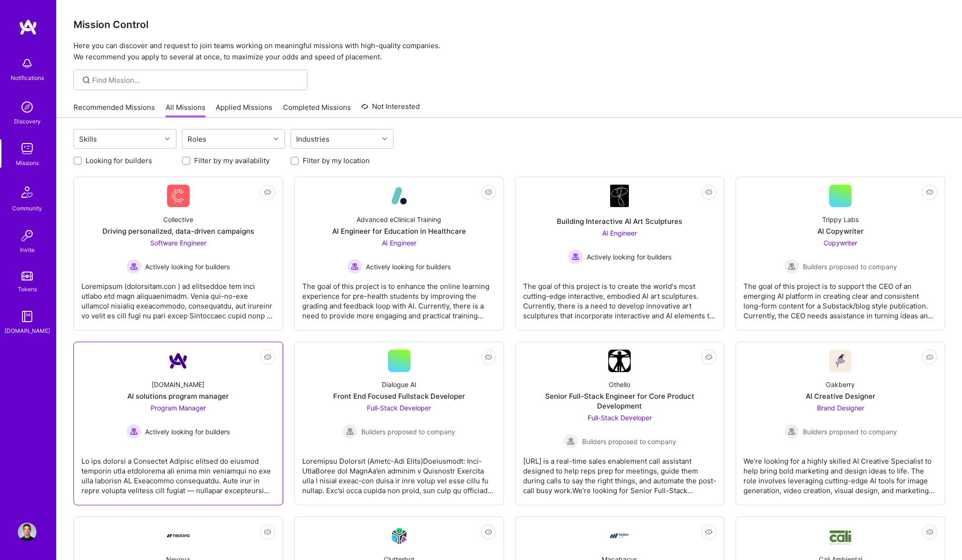 The height and width of the screenshot is (560, 962). Describe the element at coordinates (399, 385) in the screenshot. I see `div: Dialogue AI` at that location.